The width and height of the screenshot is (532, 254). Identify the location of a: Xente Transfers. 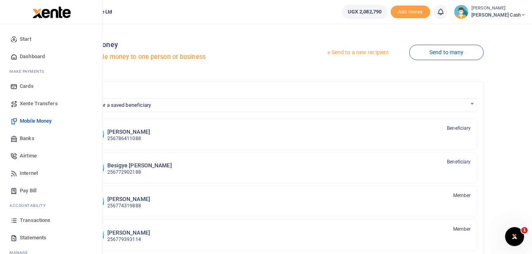
(51, 104).